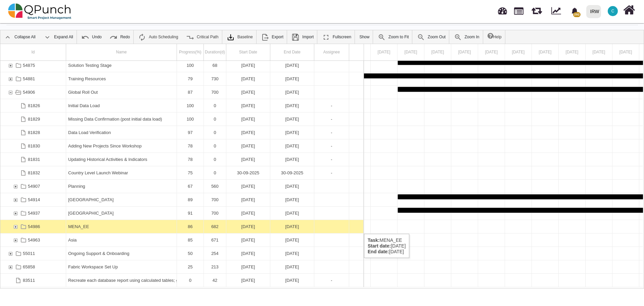  I want to click on div: Task: Training Resources Start date: 02-01-2024 End date: 31-12-2025, so click(182, 79).